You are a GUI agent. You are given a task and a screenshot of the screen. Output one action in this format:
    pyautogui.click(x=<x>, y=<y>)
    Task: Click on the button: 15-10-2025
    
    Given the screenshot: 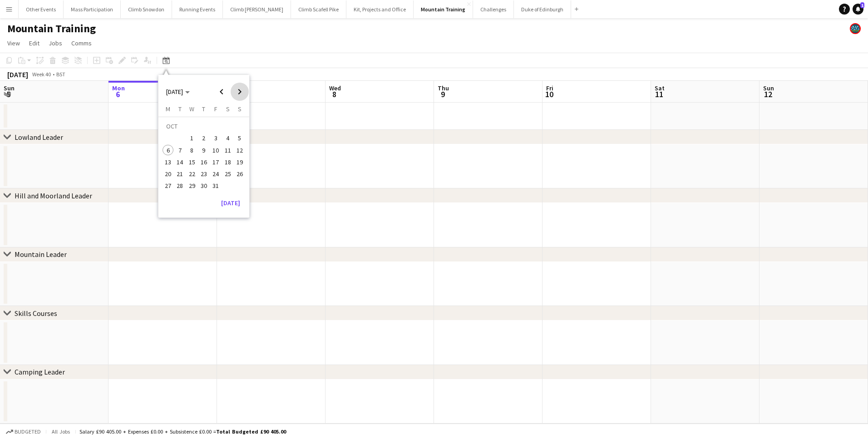 What is the action you would take?
    pyautogui.click(x=192, y=162)
    